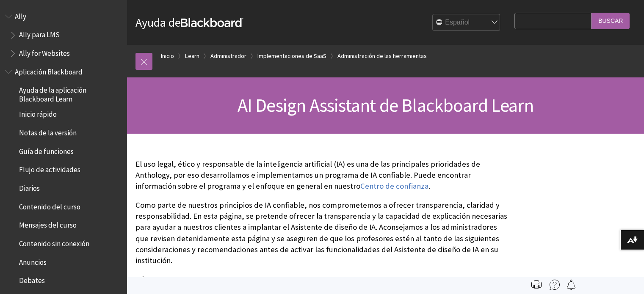 The width and height of the screenshot is (644, 294). Describe the element at coordinates (63, 35) in the screenshot. I see `nav: Book outline for Anthology Ally Help` at that location.